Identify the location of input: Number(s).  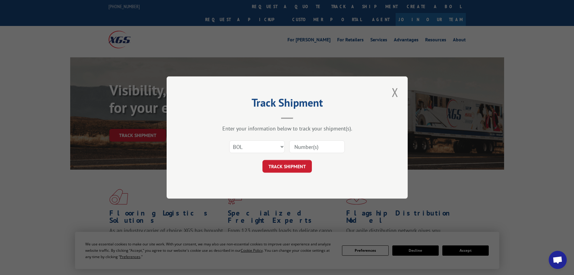
(317, 147).